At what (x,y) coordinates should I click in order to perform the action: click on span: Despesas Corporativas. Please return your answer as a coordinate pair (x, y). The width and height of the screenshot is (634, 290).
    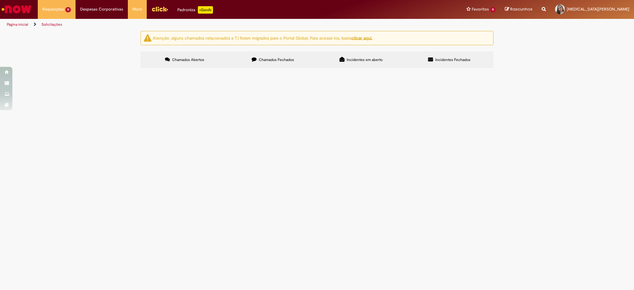
    Looking at the image, I should click on (102, 9).